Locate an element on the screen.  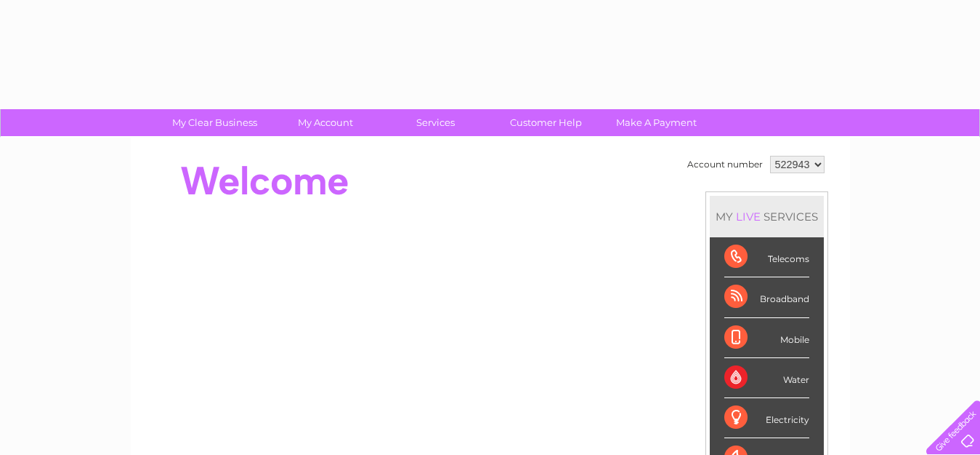
div: LIVE is located at coordinates (748, 216).